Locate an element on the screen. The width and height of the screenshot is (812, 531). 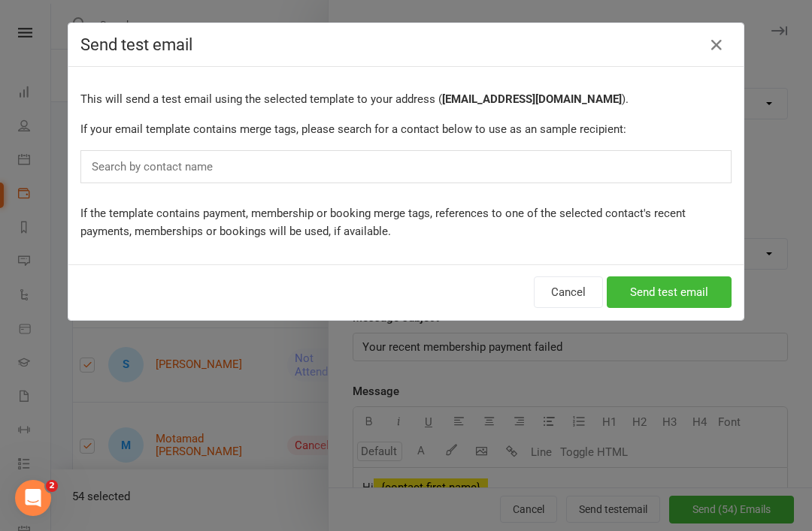
span: 2 is located at coordinates (52, 486).